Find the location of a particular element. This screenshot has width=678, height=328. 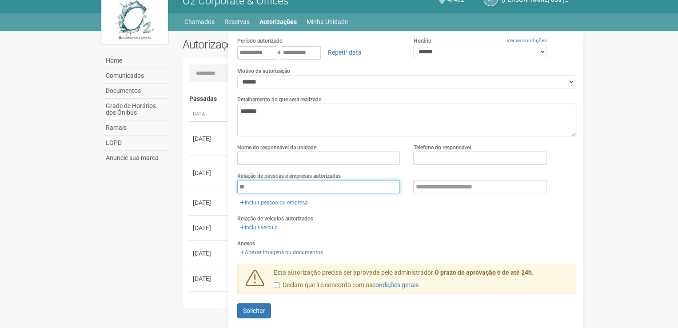

label: Telefone do responsável is located at coordinates (442, 148).